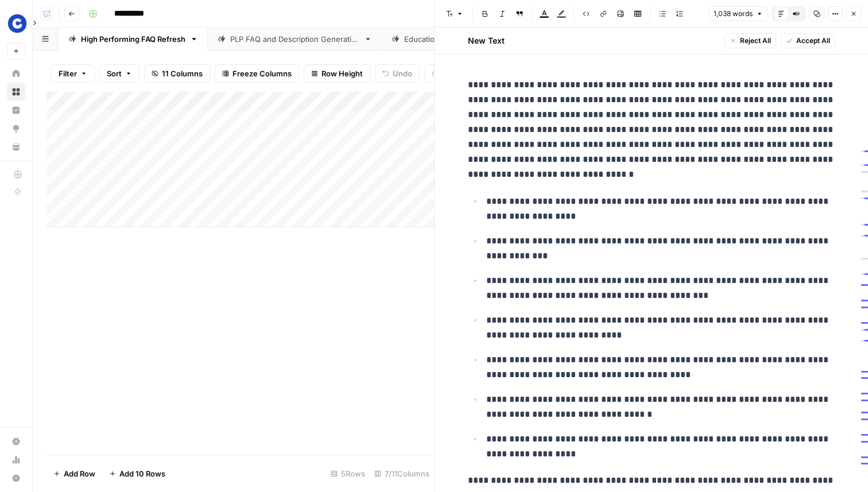 The width and height of the screenshot is (868, 492). What do you see at coordinates (453, 39) in the screenshot?
I see `div: Education Content Refresh` at bounding box center [453, 39].